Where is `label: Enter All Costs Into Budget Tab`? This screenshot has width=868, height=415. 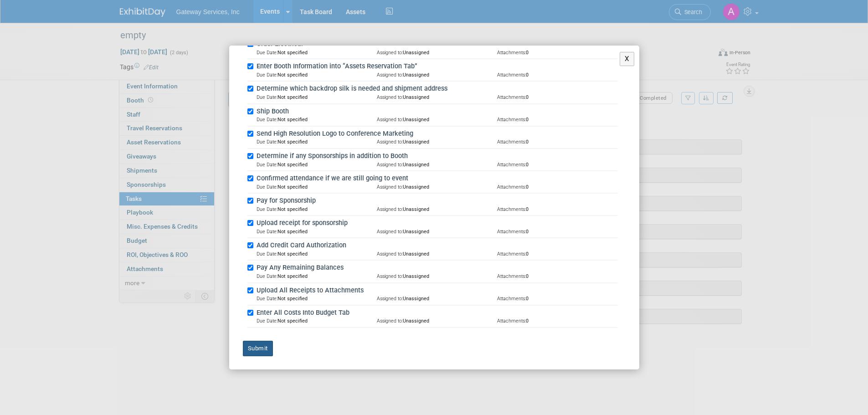 label: Enter All Costs Into Budget Tab is located at coordinates (436, 313).